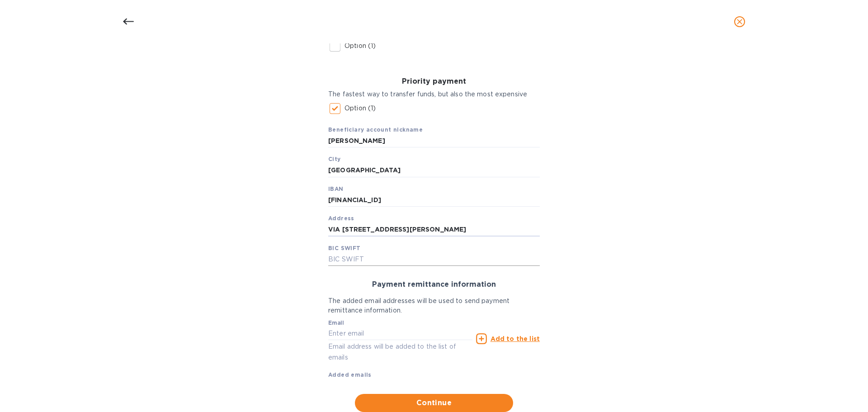 This screenshot has width=868, height=412. What do you see at coordinates (375, 130) in the screenshot?
I see `b: Beneficiary account nickname` at bounding box center [375, 130].